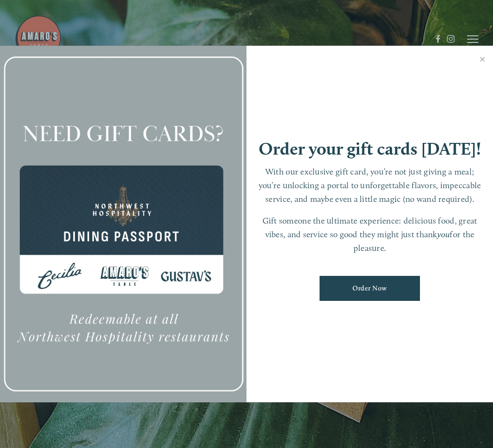  What do you see at coordinates (482, 61) in the screenshot?
I see `a: Close` at bounding box center [482, 61].